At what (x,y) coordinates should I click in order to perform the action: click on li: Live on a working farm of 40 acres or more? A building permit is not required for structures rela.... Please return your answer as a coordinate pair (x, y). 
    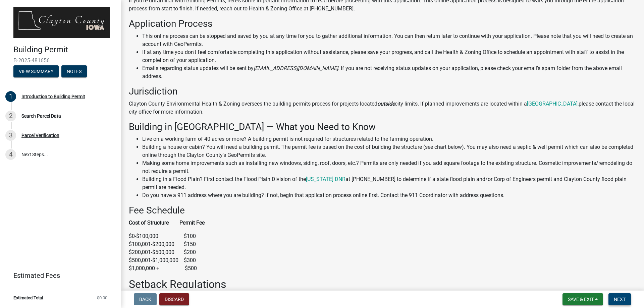
    Looking at the image, I should click on (389, 139).